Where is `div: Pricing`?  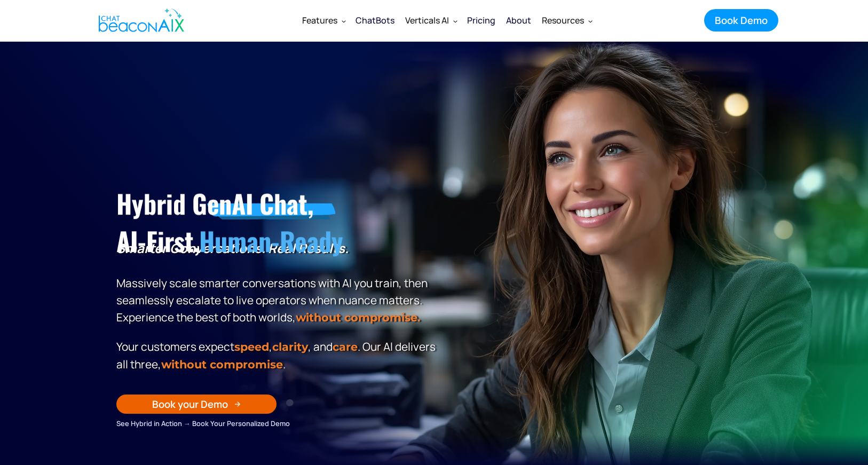 div: Pricing is located at coordinates (481, 20).